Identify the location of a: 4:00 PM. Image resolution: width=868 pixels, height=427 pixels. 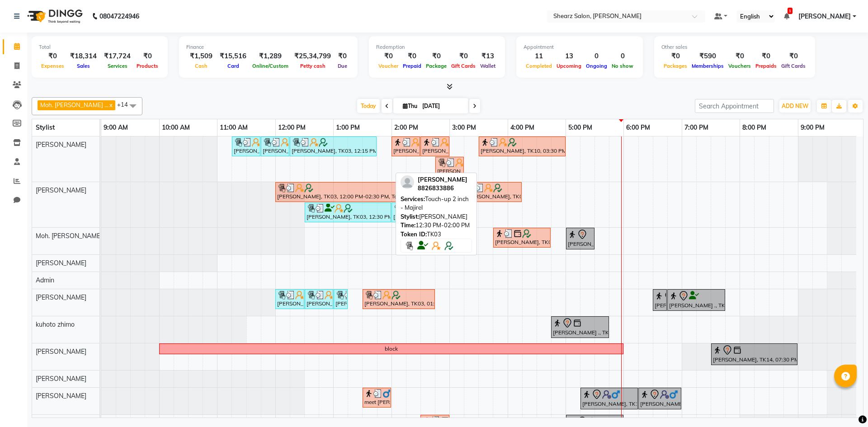
(522, 128).